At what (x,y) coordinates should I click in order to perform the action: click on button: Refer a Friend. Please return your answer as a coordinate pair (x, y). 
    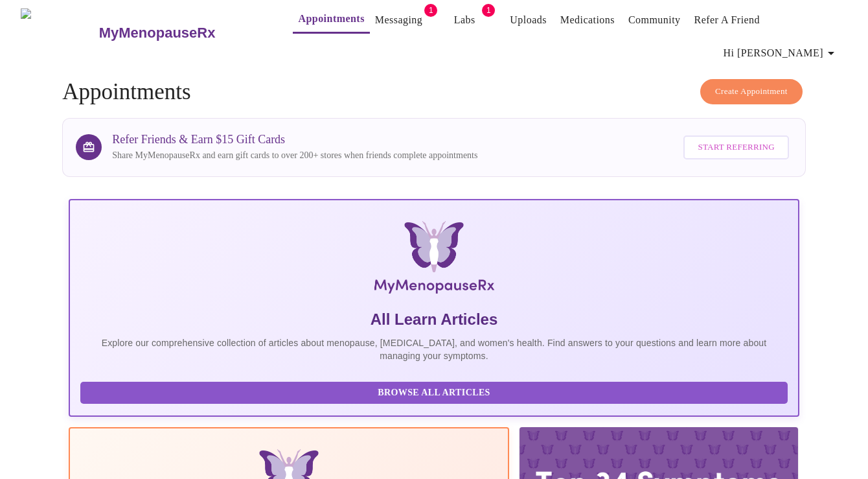
    Looking at the image, I should click on (727, 20).